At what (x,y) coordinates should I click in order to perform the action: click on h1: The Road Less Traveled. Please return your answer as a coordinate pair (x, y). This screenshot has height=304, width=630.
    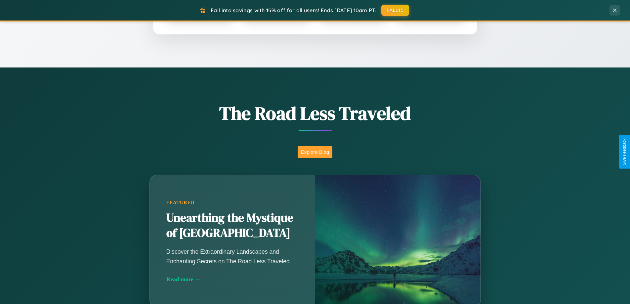
    Looking at the image, I should click on (315, 113).